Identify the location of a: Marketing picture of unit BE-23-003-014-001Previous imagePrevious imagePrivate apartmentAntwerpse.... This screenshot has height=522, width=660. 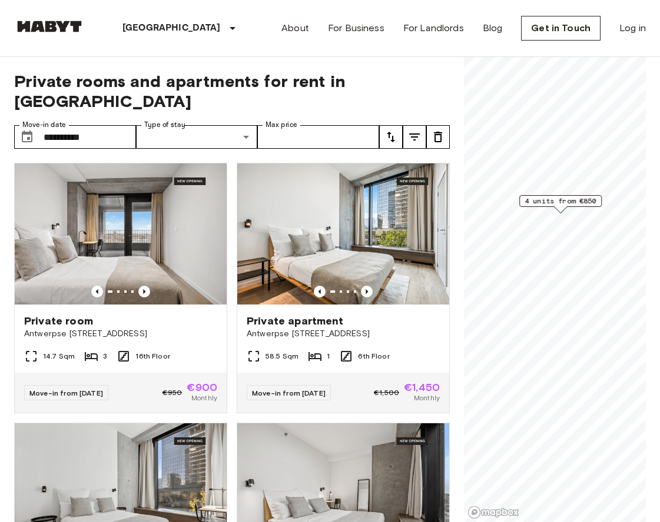
(343, 288).